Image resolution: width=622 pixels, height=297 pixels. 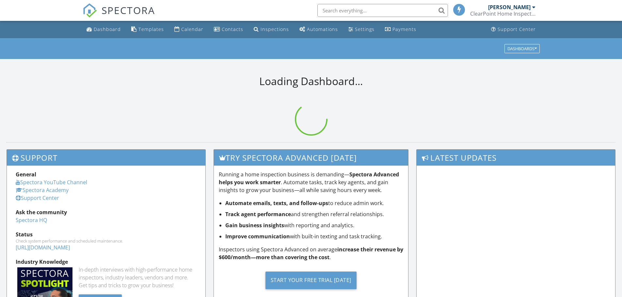 I want to click on div: Settings, so click(x=365, y=29).